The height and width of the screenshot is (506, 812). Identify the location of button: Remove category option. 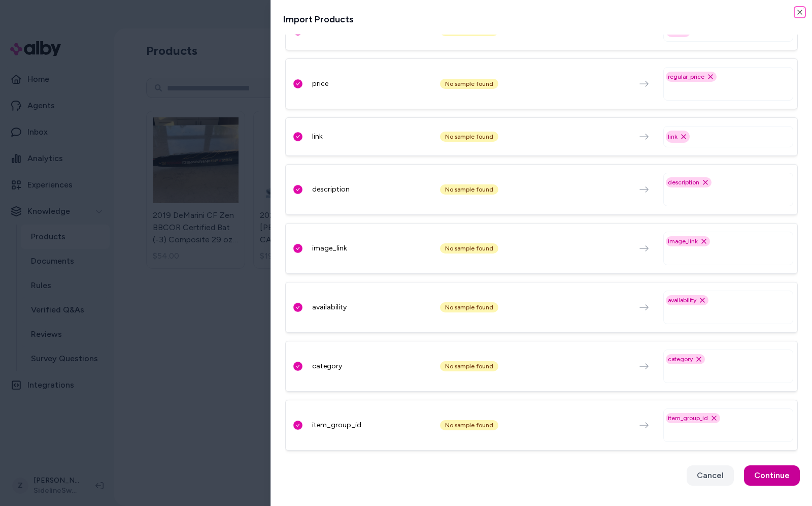
(699, 359).